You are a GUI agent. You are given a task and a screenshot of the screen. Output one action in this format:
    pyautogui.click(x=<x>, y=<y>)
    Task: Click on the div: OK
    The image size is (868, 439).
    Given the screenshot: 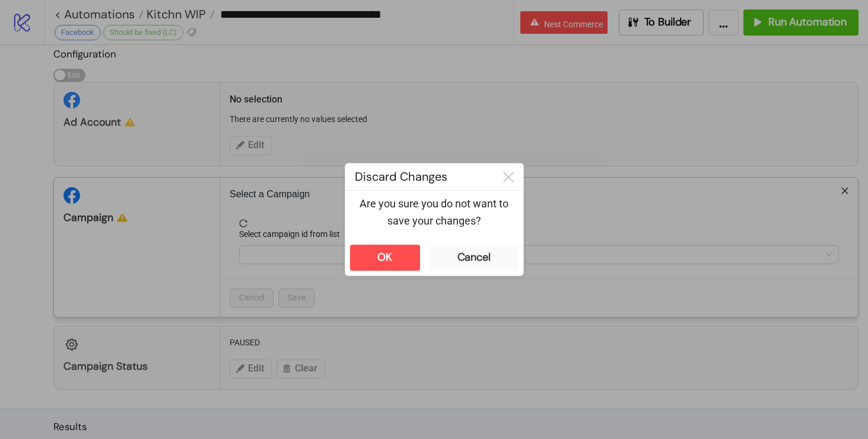 What is the action you would take?
    pyautogui.click(x=384, y=258)
    